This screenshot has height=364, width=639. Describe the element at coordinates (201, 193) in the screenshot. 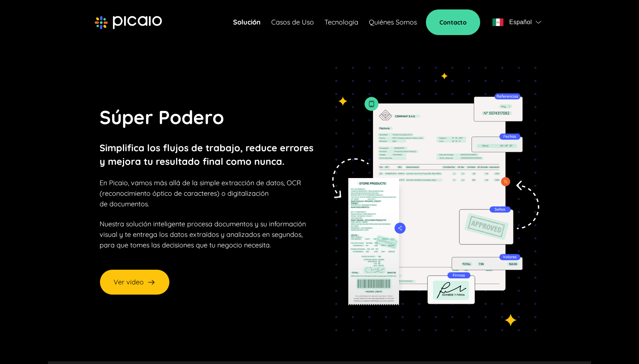

I see `span: En Picaio, vamos más allá de la simple extracción de datos, OCR (reconocimiento óptico de caracte...` at that location.